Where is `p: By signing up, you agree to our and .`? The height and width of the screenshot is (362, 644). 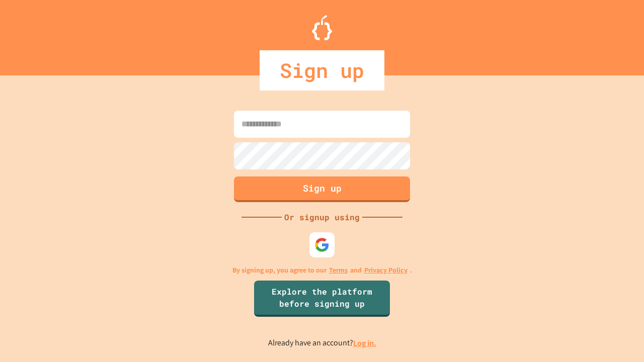 p: By signing up, you agree to our and . is located at coordinates (322, 270).